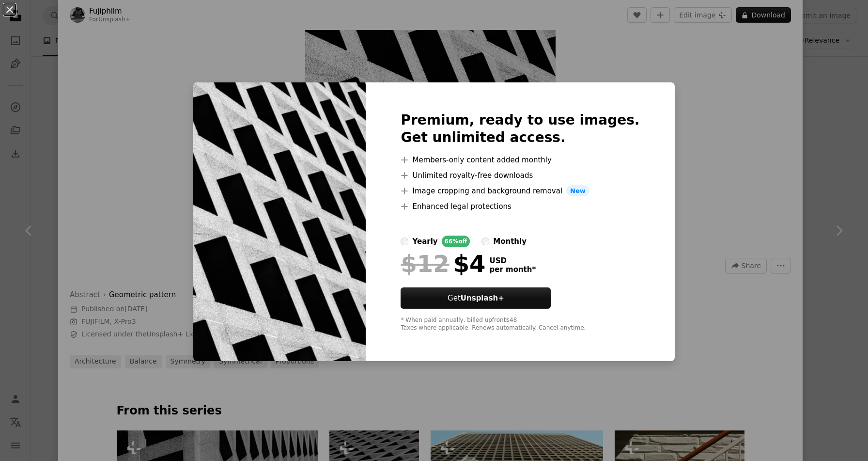 This screenshot has width=868, height=461. What do you see at coordinates (520, 160) in the screenshot?
I see `li: Members-only content added monthly` at bounding box center [520, 160].